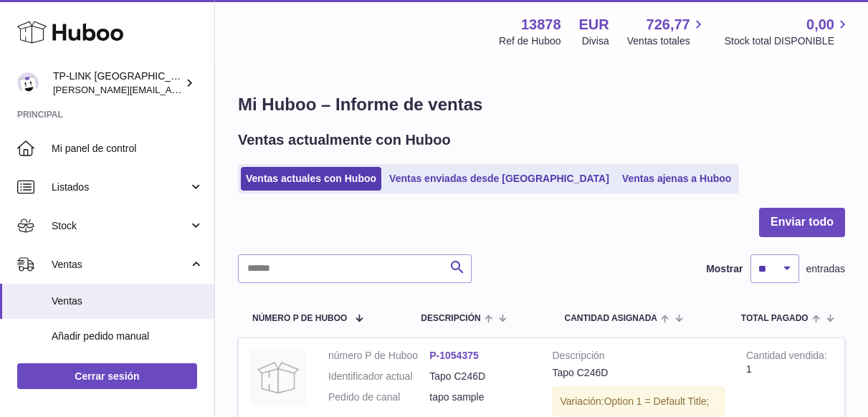 The image size is (868, 417). I want to click on a: Ventas actuales con Huboo, so click(311, 178).